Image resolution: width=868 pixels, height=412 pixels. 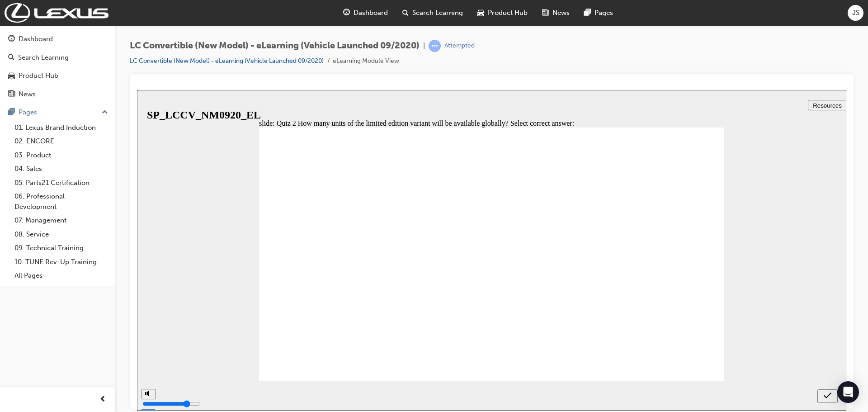 I want to click on span: Resources, so click(x=691, y=16).